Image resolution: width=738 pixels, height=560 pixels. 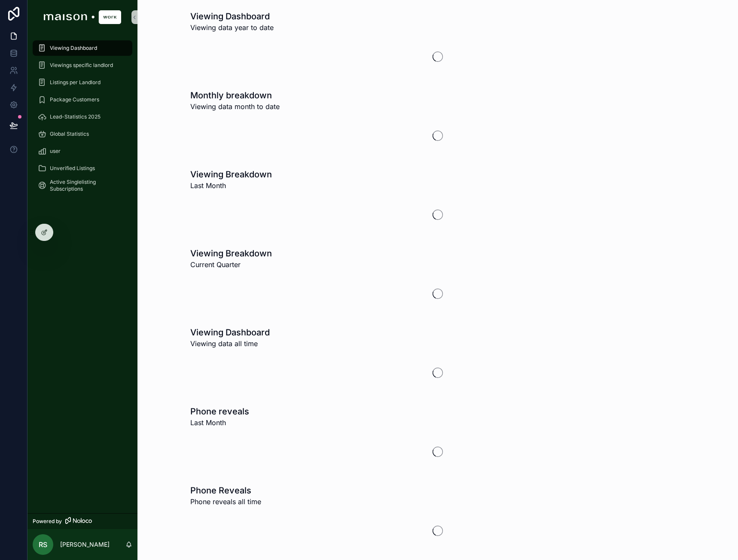 I want to click on a: Active Singlelisting Subscriptions, so click(x=82, y=186).